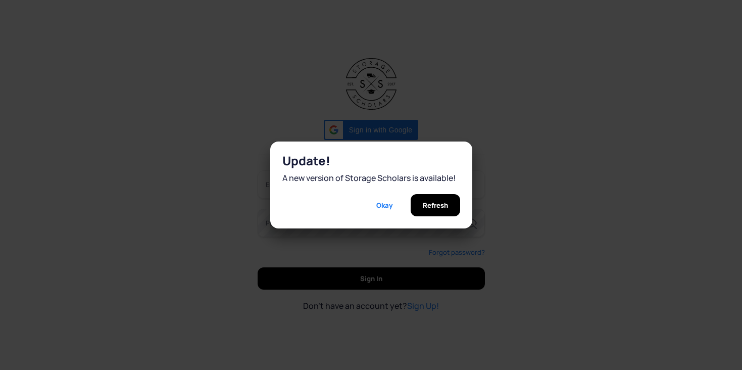 The height and width of the screenshot is (370, 742). I want to click on button: Refresh, so click(436, 205).